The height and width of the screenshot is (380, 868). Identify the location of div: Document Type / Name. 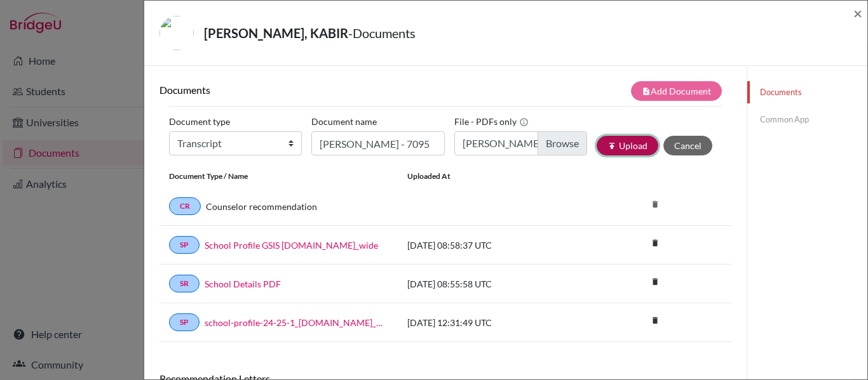
(279, 177).